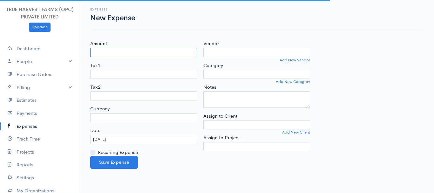  I want to click on label: Date, so click(95, 130).